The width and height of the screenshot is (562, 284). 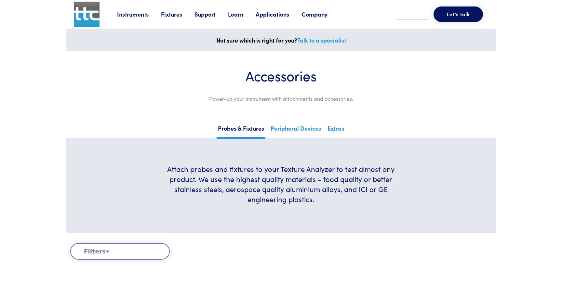 What do you see at coordinates (242, 14) in the screenshot?
I see `a: Learn` at bounding box center [242, 14].